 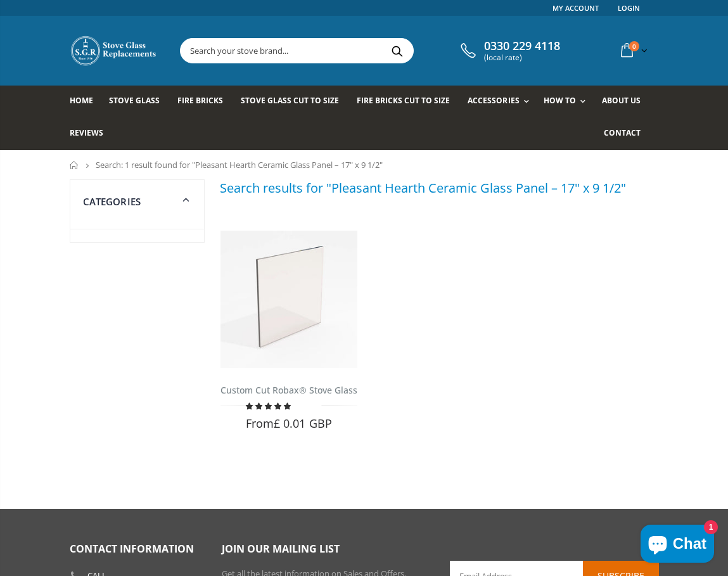 I want to click on button: Search, so click(x=397, y=51).